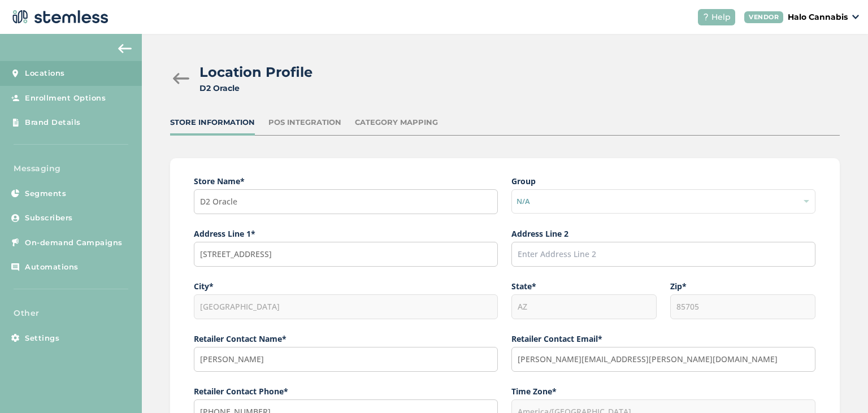 This screenshot has width=868, height=413. Describe the element at coordinates (212, 123) in the screenshot. I see `div: Store Information` at that location.